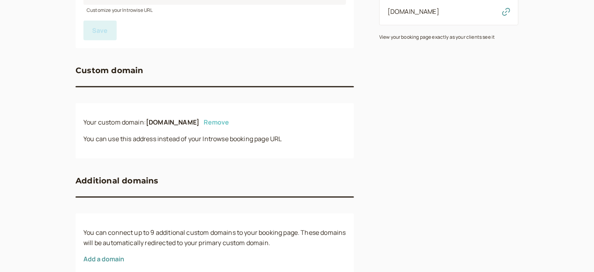 The height and width of the screenshot is (272, 594). What do you see at coordinates (216, 122) in the screenshot?
I see `button: Remove` at bounding box center [216, 122].